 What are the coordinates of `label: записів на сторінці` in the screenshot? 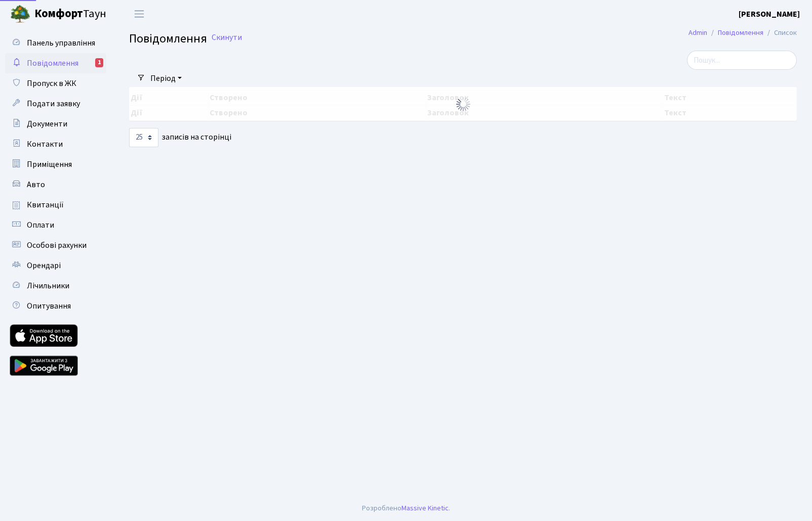 It's located at (180, 137).